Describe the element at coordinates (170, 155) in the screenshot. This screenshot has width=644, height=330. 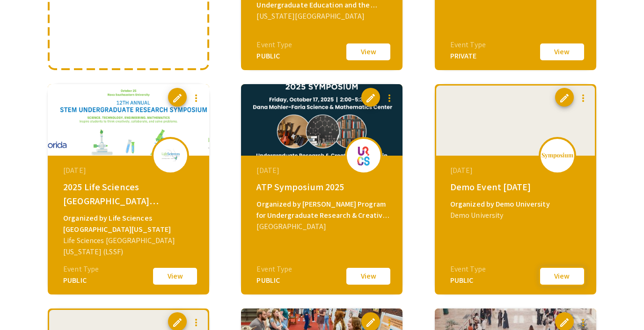
I see `img: lssfsymposium2025_eventLogo_bcd7ce_.png` at that location.